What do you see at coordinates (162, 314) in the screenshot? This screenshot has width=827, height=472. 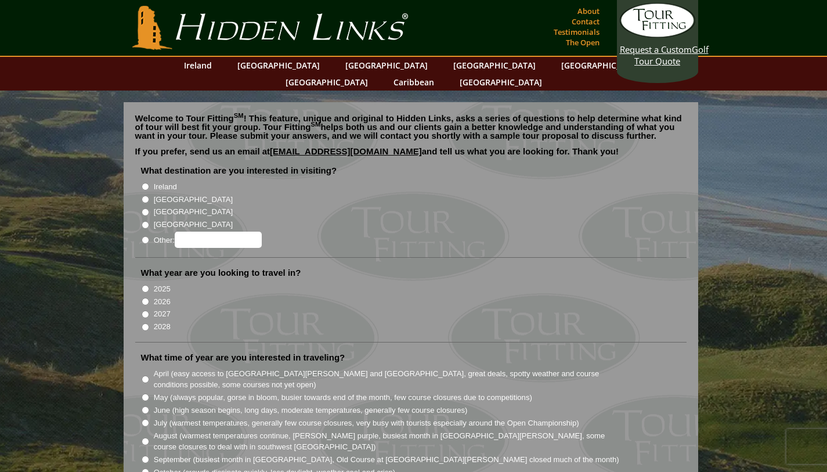 I see `label: 2027` at bounding box center [162, 314].